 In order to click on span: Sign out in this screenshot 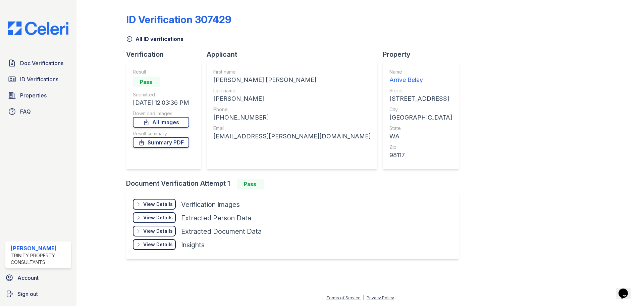, I will do `click(28, 294)`.